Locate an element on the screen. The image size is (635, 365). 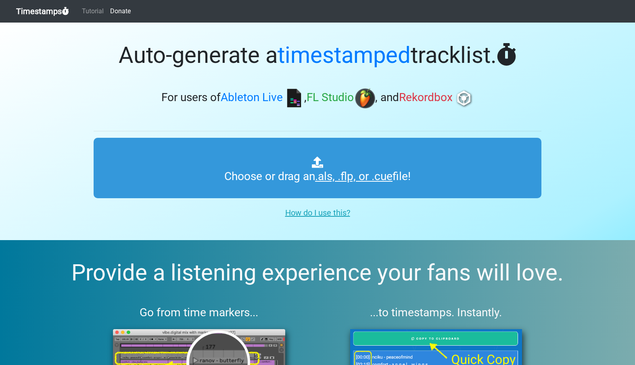
a: Tutorial is located at coordinates (93, 11).